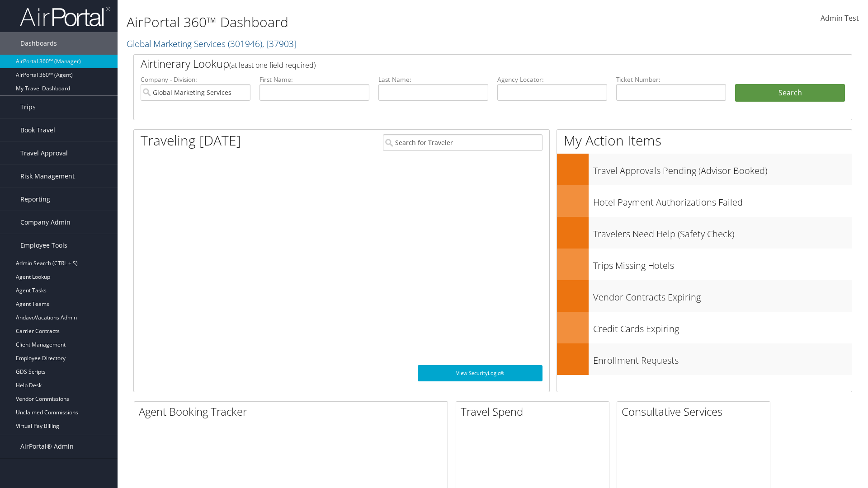 This screenshot has height=488, width=868. What do you see at coordinates (47, 176) in the screenshot?
I see `span: Risk Management` at bounding box center [47, 176].